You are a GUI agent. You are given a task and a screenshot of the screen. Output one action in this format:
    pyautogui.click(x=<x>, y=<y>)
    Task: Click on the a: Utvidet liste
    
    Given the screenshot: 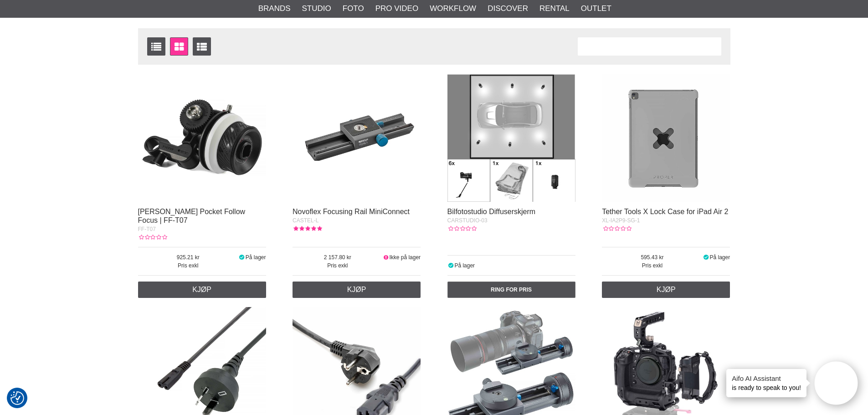 What is the action you would take?
    pyautogui.click(x=201, y=47)
    